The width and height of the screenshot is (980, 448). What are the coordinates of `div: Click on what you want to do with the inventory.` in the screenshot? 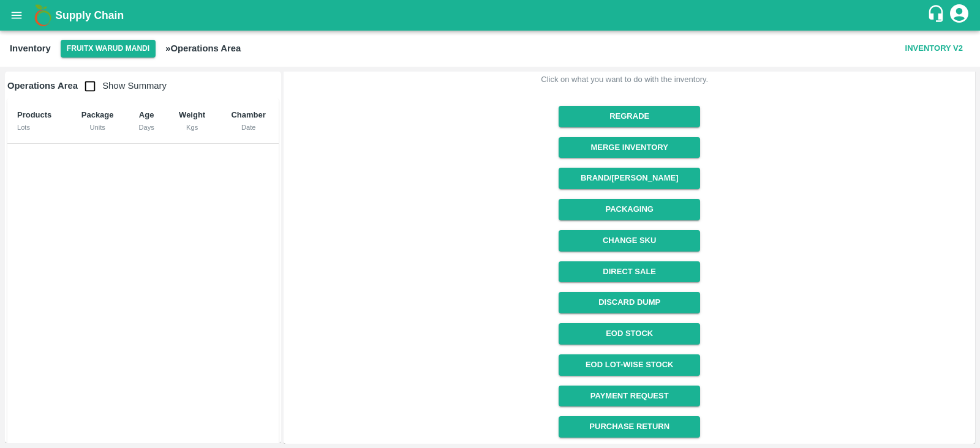 It's located at (624, 80).